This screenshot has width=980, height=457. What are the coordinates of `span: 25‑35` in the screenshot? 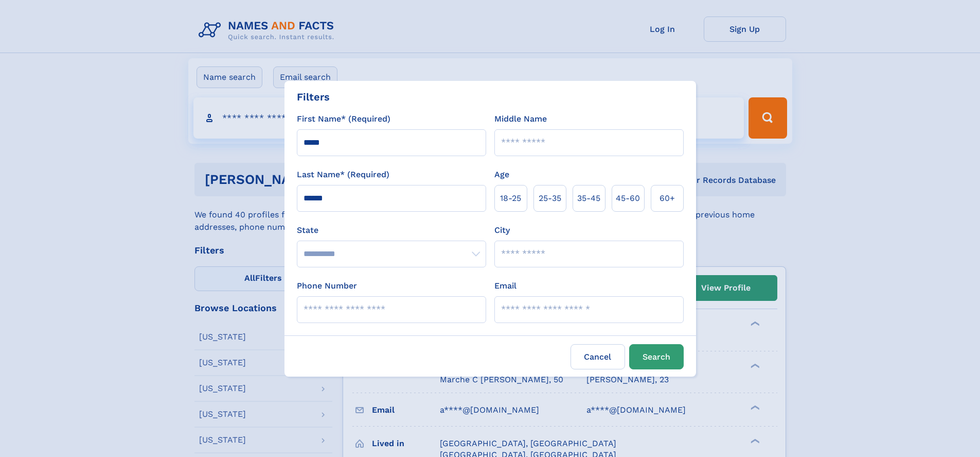 It's located at (550, 198).